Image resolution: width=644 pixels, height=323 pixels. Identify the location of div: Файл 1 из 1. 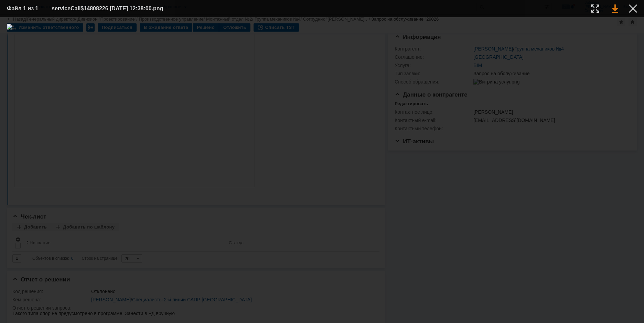
(24, 9).